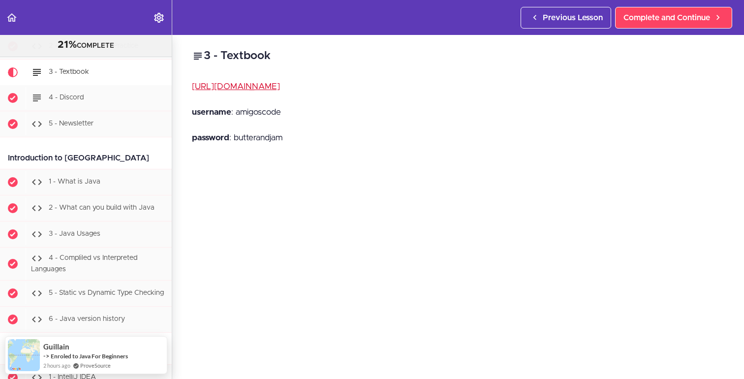 This screenshot has height=379, width=744. What do you see at coordinates (12, 18) in the screenshot?
I see `svg: Back to course curriculum` at bounding box center [12, 18].